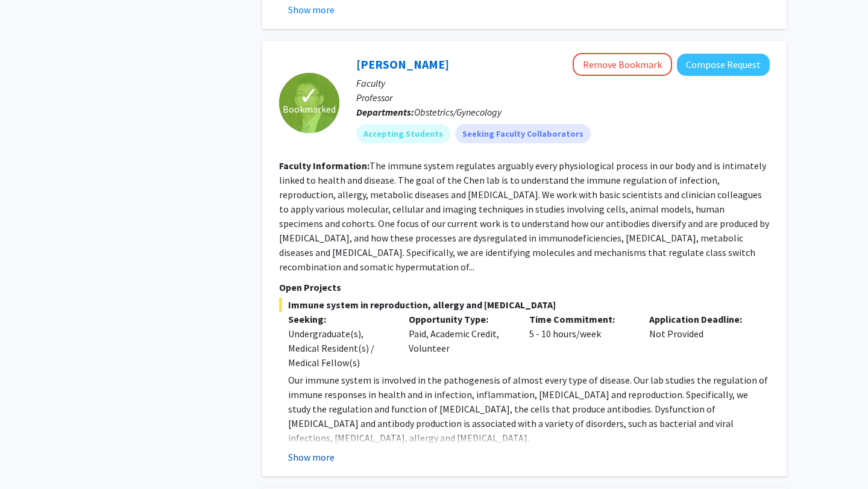 The image size is (868, 489). I want to click on fg-read-more: The immune system regulates arguably every physiological process in our body and is intimately li..., so click(524, 216).